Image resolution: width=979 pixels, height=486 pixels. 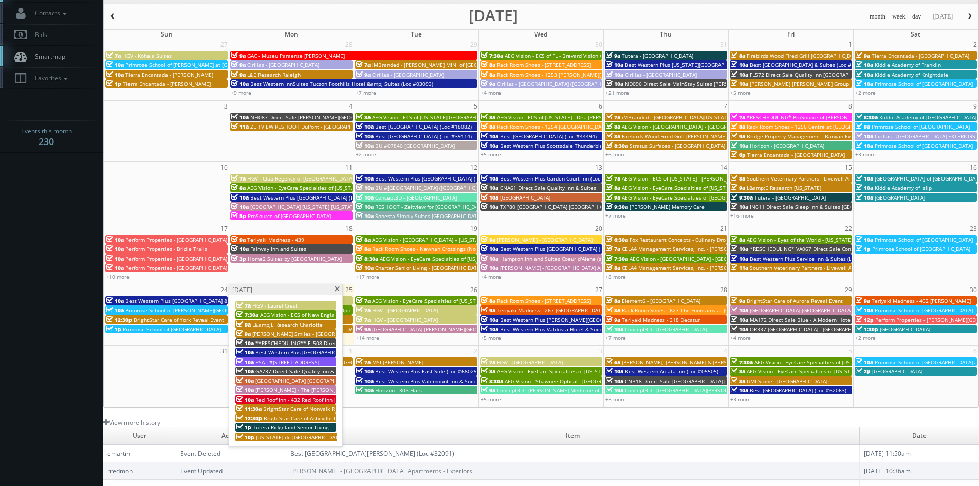 What do you see at coordinates (241, 93) in the screenshot?
I see `a: +9 more` at bounding box center [241, 93].